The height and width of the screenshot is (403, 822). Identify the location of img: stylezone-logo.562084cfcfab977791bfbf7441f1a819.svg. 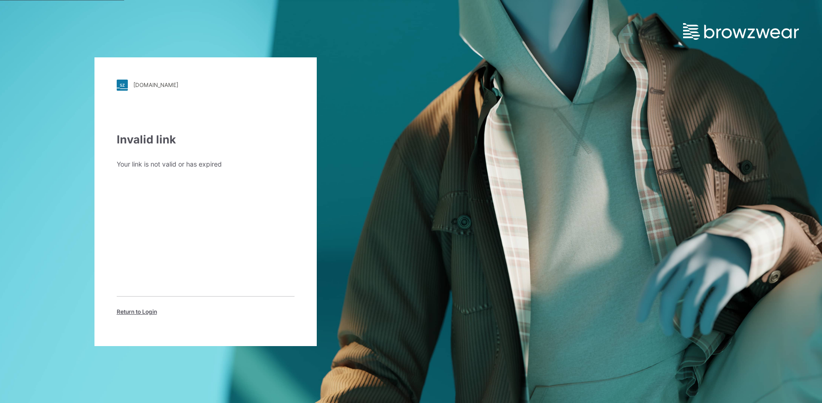
(122, 85).